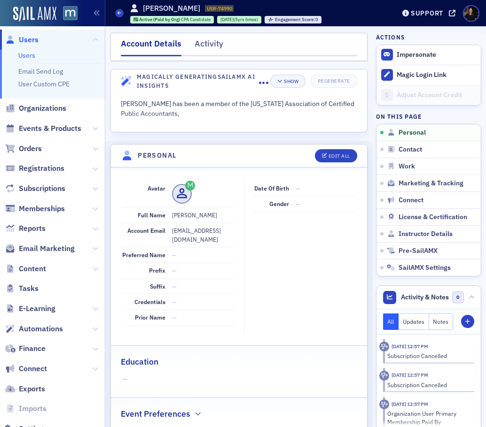  Describe the element at coordinates (458, 297) in the screenshot. I see `span: 0` at that location.